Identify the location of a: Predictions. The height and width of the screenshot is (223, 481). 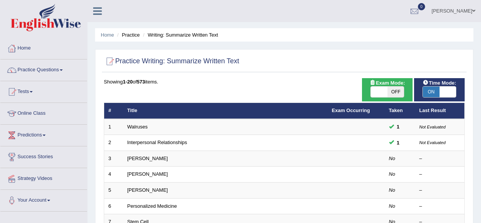
(44, 134).